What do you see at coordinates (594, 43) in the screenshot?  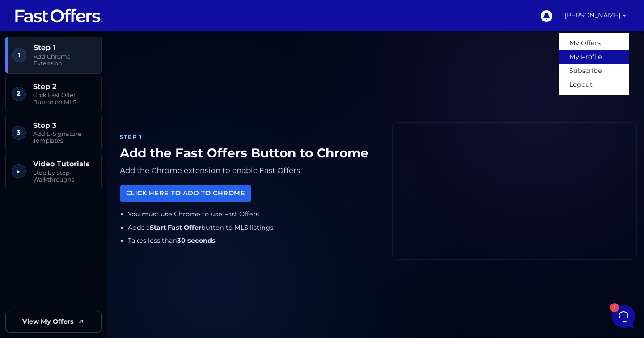 I see `a: My Offers` at bounding box center [594, 43].